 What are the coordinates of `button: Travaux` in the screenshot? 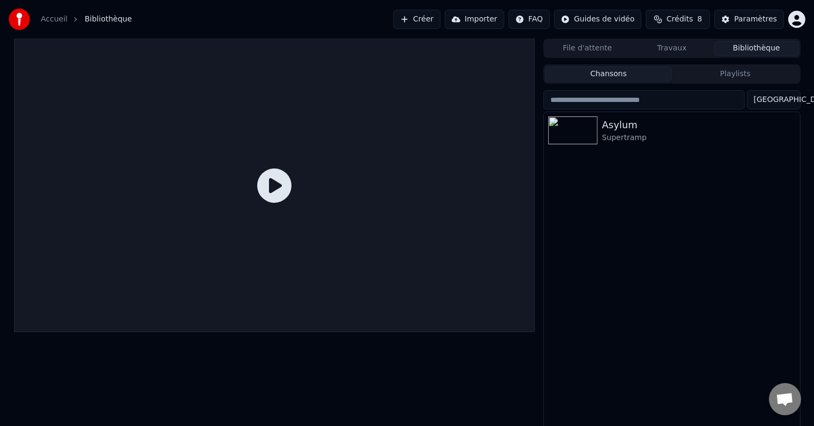 It's located at (672, 48).